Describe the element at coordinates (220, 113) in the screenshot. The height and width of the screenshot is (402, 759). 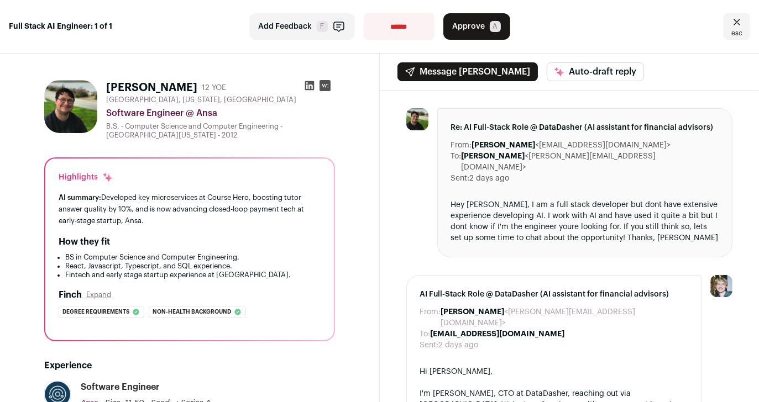
I see `div: Software Engineer @ Ansa` at that location.